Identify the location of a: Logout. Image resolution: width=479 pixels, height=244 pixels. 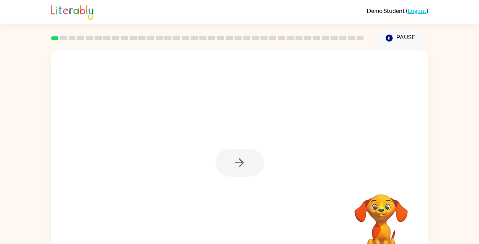
(417, 10).